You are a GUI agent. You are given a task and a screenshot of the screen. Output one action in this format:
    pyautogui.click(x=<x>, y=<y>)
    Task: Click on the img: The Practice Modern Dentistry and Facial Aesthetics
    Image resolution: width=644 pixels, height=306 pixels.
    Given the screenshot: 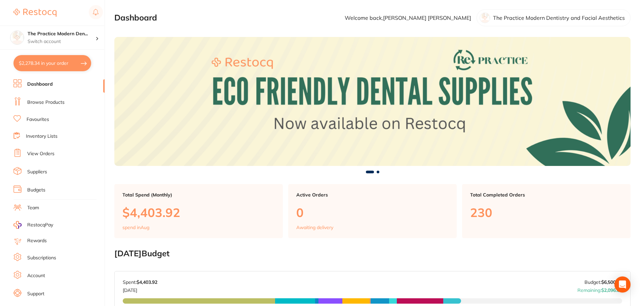 What is the action you would take?
    pyautogui.click(x=17, y=38)
    